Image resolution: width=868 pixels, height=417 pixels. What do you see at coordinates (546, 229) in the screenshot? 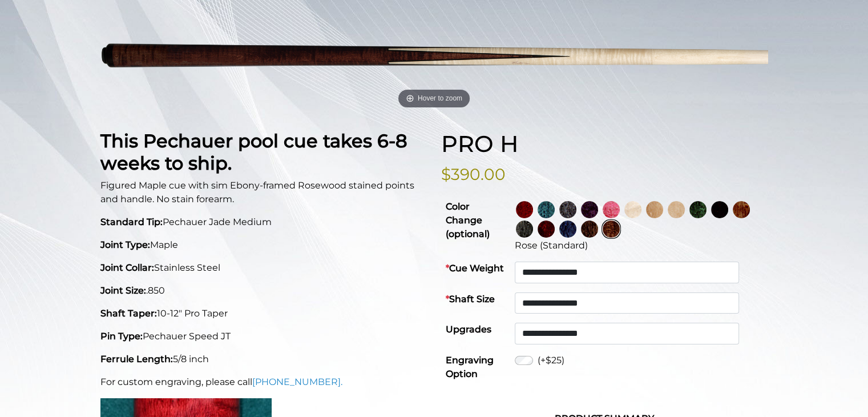
I see `img: Burgundy` at bounding box center [546, 229].